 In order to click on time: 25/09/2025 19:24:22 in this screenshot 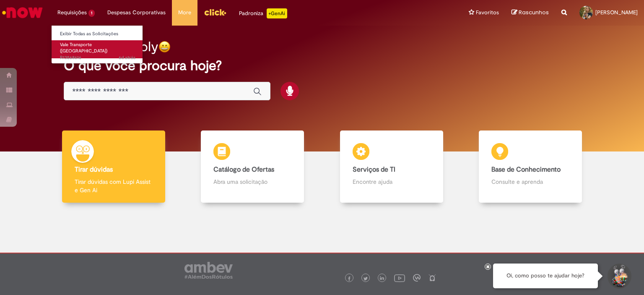, I will do `click(127, 58)`.